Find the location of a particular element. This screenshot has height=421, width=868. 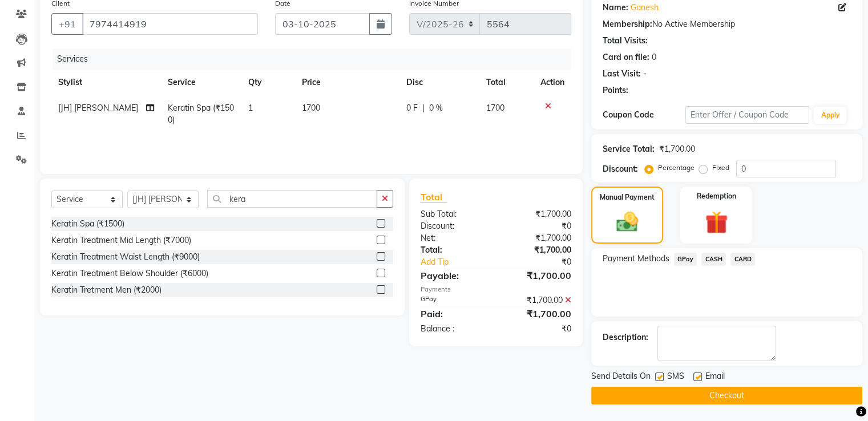

span: 0 % is located at coordinates (436, 108).